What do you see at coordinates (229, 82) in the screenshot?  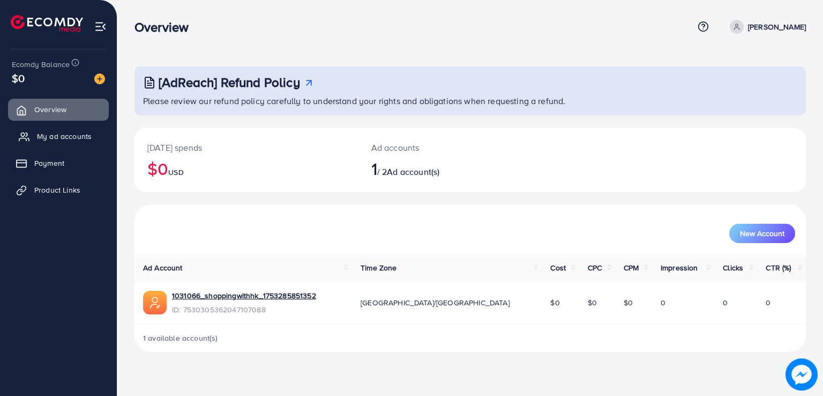 I see `h3: [AdReach] Refund Policy` at bounding box center [229, 82].